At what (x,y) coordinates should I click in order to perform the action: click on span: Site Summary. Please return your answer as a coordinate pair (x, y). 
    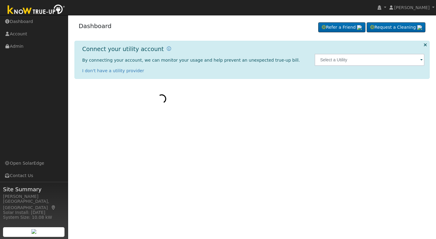
    Looking at the image, I should click on (34, 189).